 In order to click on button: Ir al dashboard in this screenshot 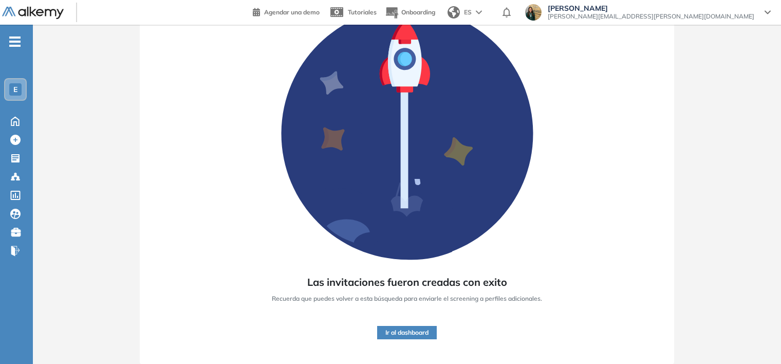, I will do `click(407, 333)`.